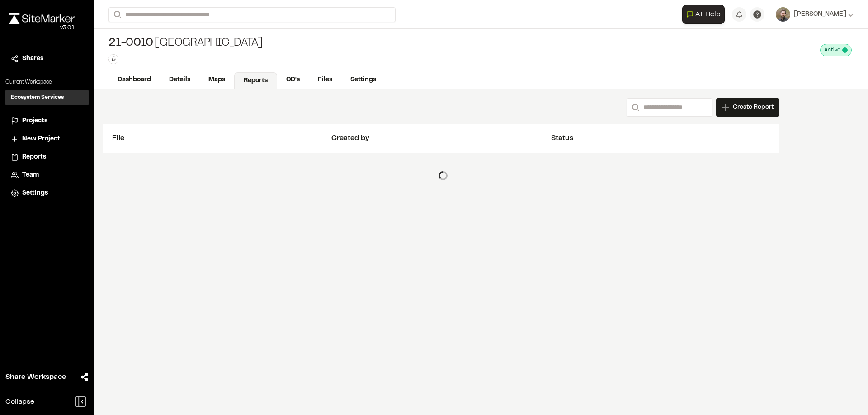 This screenshot has height=415, width=868. Describe the element at coordinates (36, 377) in the screenshot. I see `span: Share Workspace` at that location.